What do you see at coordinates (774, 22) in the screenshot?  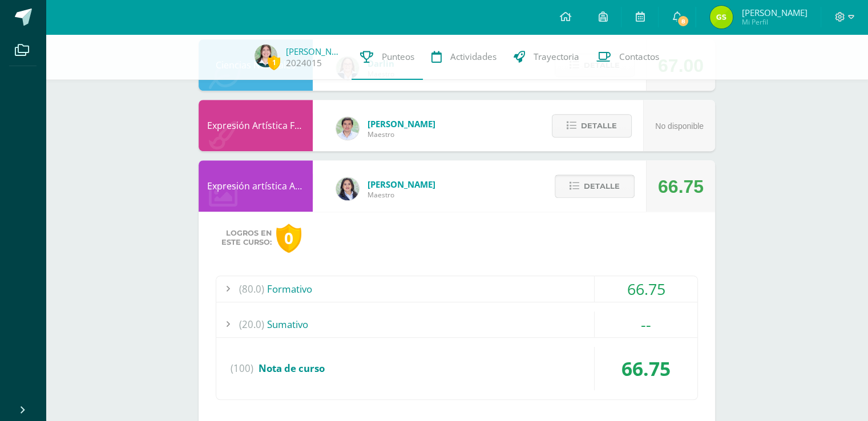 I see `span: Mi Perfil` at bounding box center [774, 22].